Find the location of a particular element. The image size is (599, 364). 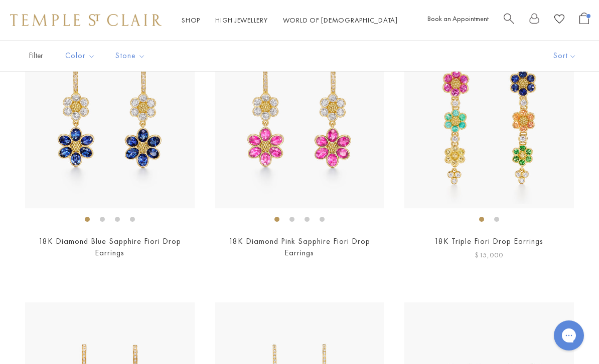

button: Color is located at coordinates (80, 56).